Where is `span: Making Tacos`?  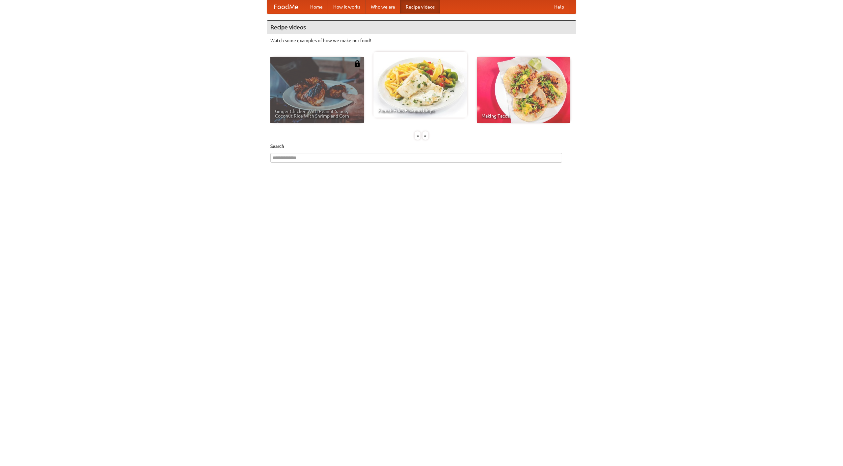
span: Making Tacos is located at coordinates (524, 116).